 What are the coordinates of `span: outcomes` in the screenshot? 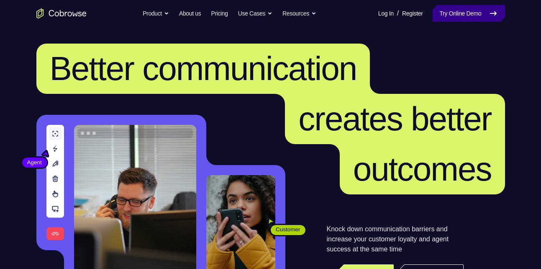 It's located at (422, 169).